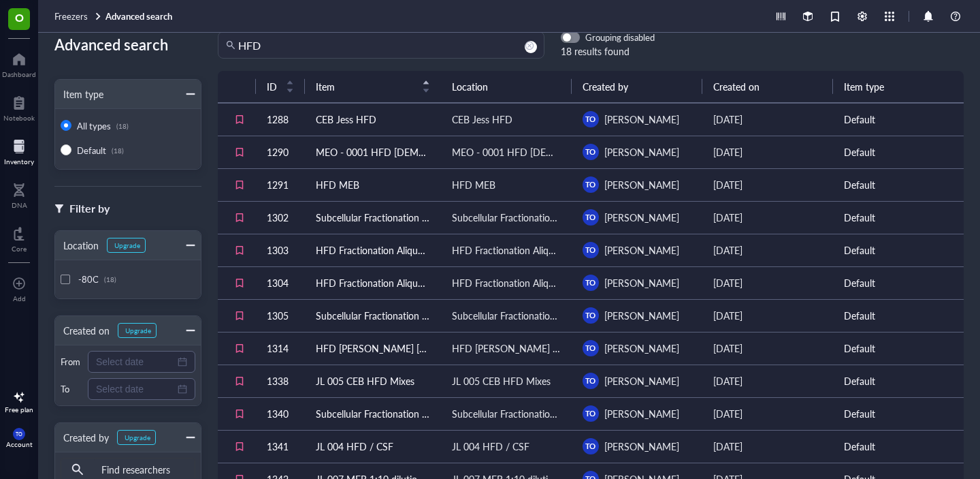 This screenshot has width=980, height=479. What do you see at coordinates (83, 331) in the screenshot?
I see `div: Created on` at bounding box center [83, 331].